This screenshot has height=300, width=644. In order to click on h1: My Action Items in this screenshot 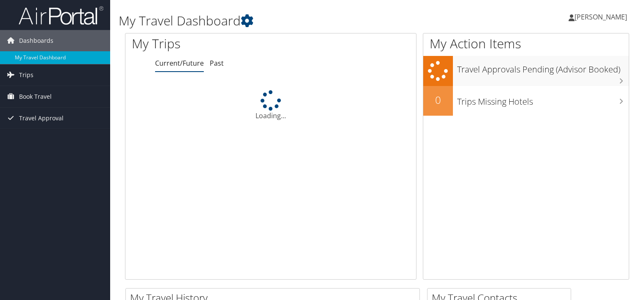, I will do `click(526, 44)`.